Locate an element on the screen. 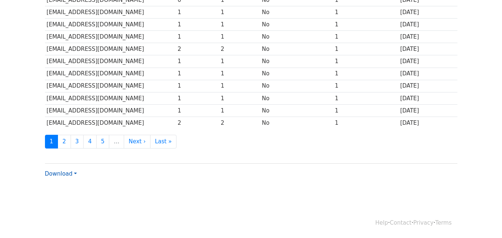  div: Chat Widget is located at coordinates (483, 220).